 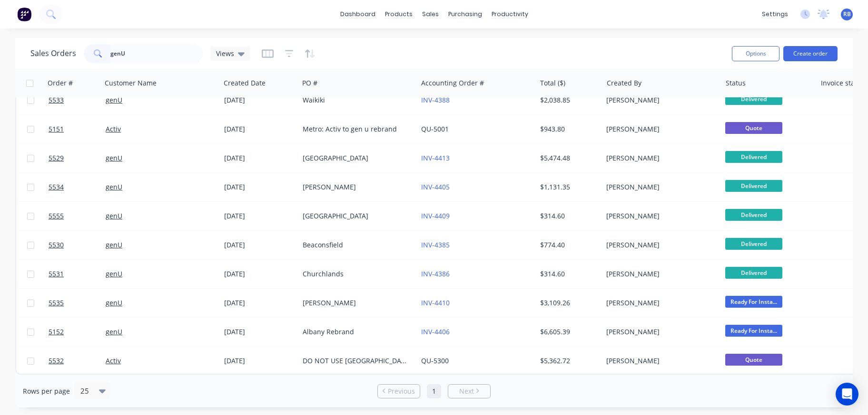 I want to click on a: 5530, so click(x=77, y=245).